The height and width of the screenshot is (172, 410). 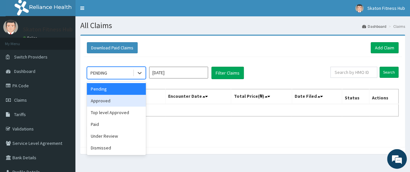 I want to click on th: Encounter Date, so click(x=198, y=97).